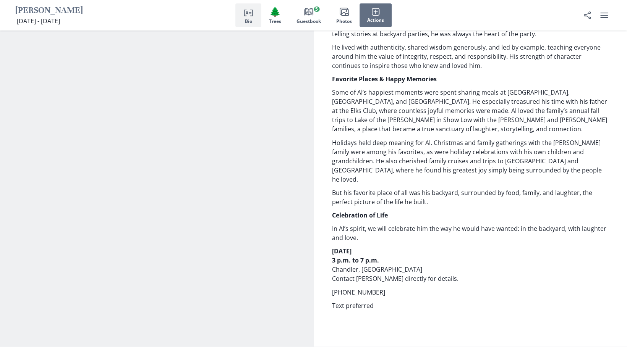 Image resolution: width=627 pixels, height=364 pixels. I want to click on span: 5, so click(316, 9).